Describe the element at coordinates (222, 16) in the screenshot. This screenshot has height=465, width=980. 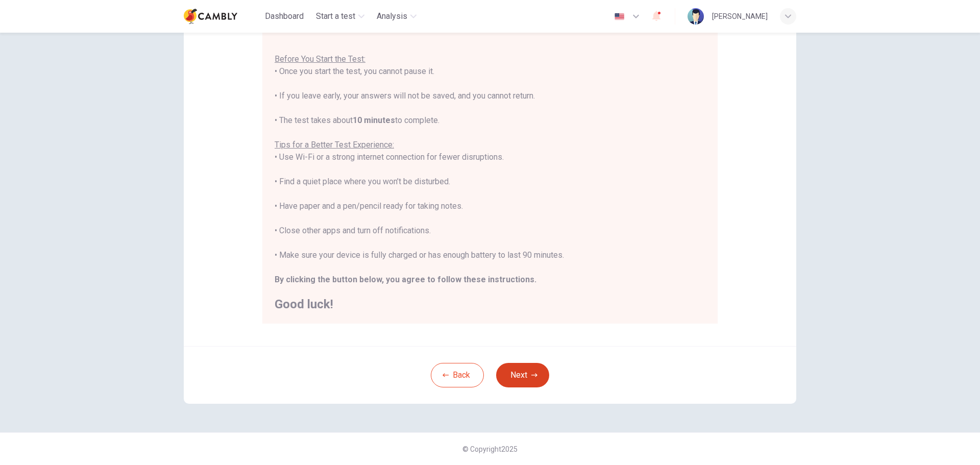
I see `a: Cambly logo` at that location.